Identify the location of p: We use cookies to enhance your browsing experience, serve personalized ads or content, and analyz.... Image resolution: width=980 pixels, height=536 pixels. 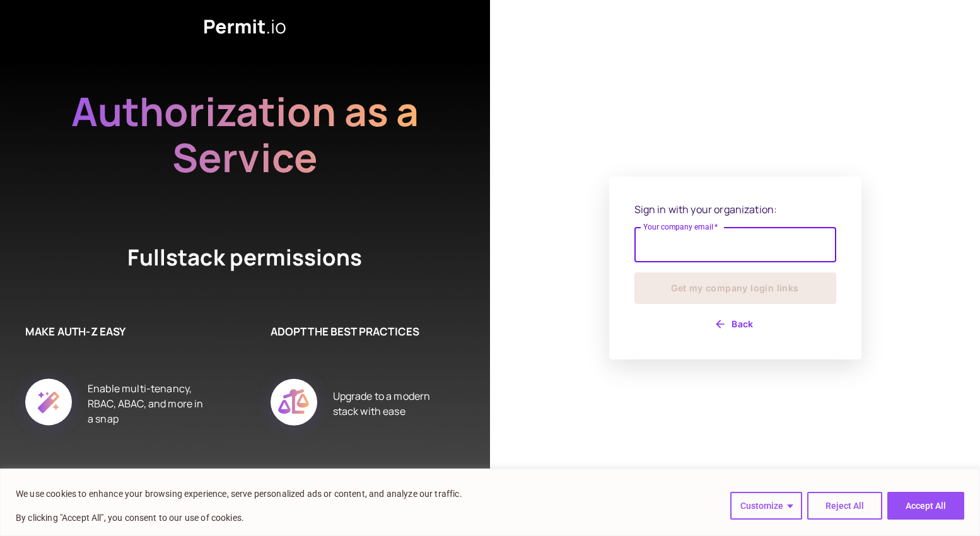
(239, 494).